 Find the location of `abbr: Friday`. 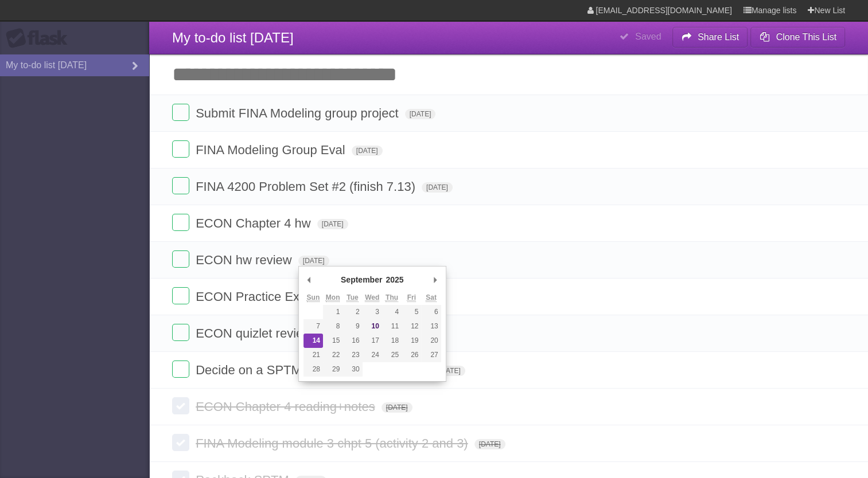

abbr: Friday is located at coordinates (411, 298).